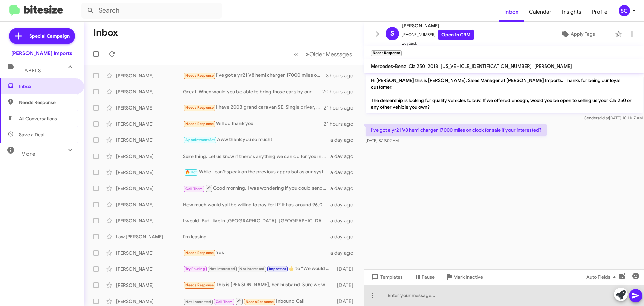 The width and height of the screenshot is (644, 306). I want to click on div: Yes, so click(257, 252).